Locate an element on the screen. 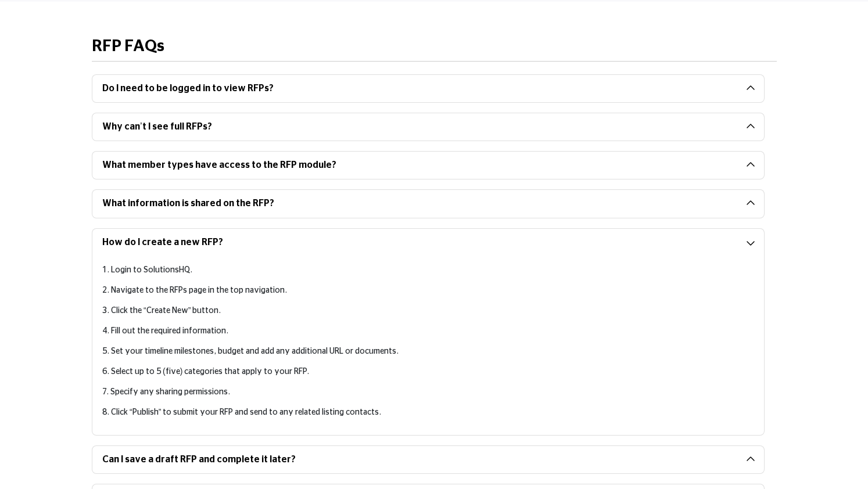 This screenshot has width=868, height=489. button: Do I need to be logged in to view RFPs? is located at coordinates (419, 88).